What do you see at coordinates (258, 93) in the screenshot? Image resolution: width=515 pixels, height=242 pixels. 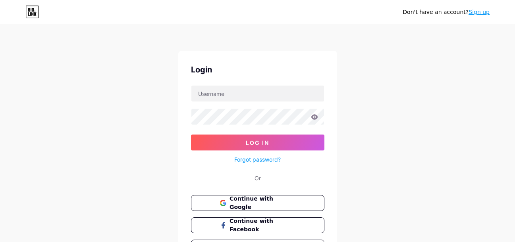 I see `input: Username` at bounding box center [258, 93].